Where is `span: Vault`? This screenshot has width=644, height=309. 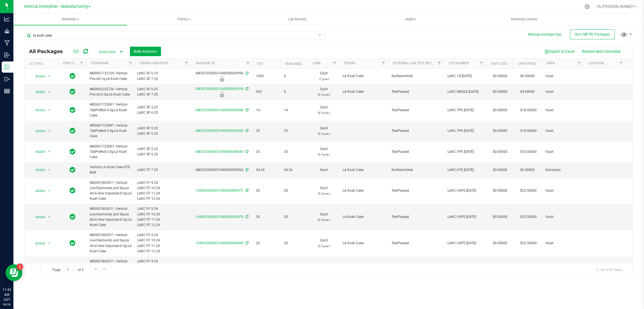
span: Vault is located at coordinates (563, 152).